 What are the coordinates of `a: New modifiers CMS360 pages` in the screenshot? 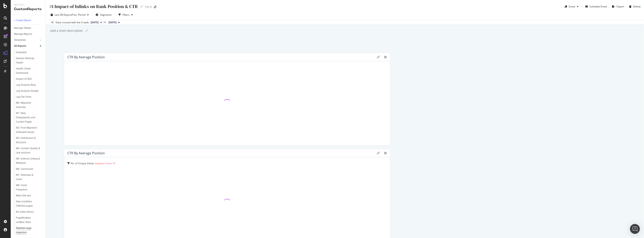 It's located at (29, 204).